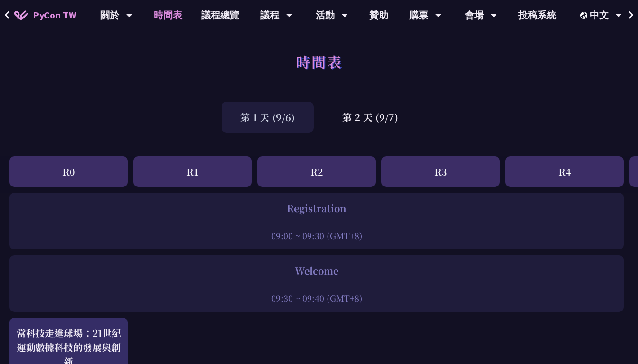 Image resolution: width=638 pixels, height=364 pixels. Describe the element at coordinates (317, 297) in the screenshot. I see `div: 09:30 ~ 09:40 (GMT+8)` at that location.